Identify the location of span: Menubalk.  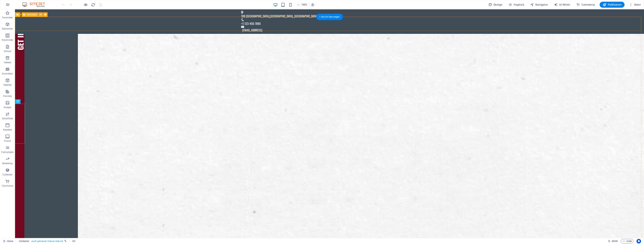
(32, 14).